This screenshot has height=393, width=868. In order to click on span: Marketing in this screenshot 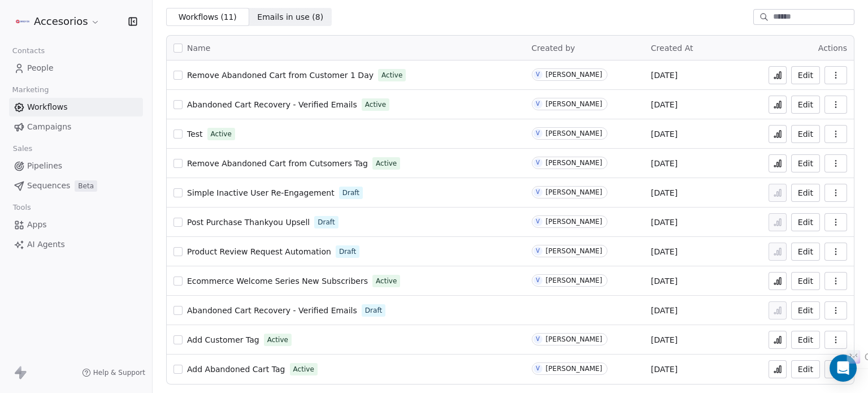, I will do `click(31, 90)`.